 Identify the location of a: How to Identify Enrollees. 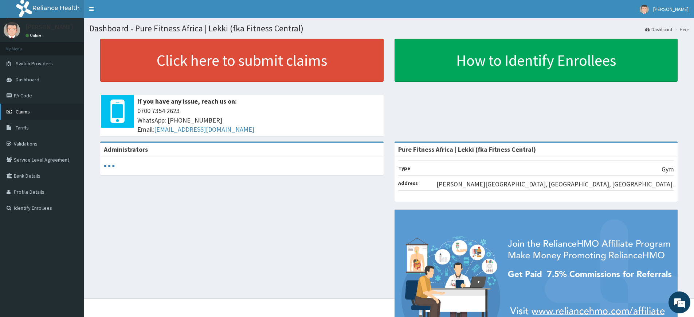
(536, 60).